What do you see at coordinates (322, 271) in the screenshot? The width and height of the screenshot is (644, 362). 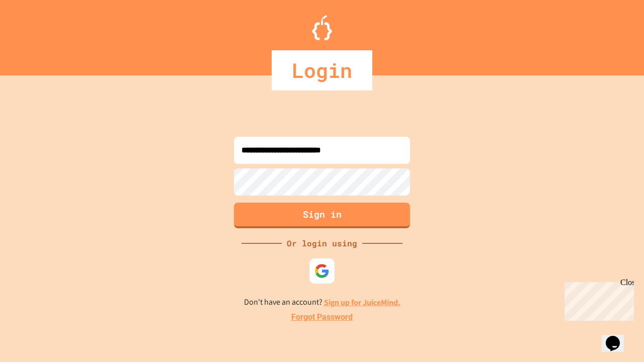 I see `img: google-icon.svg` at bounding box center [322, 271].